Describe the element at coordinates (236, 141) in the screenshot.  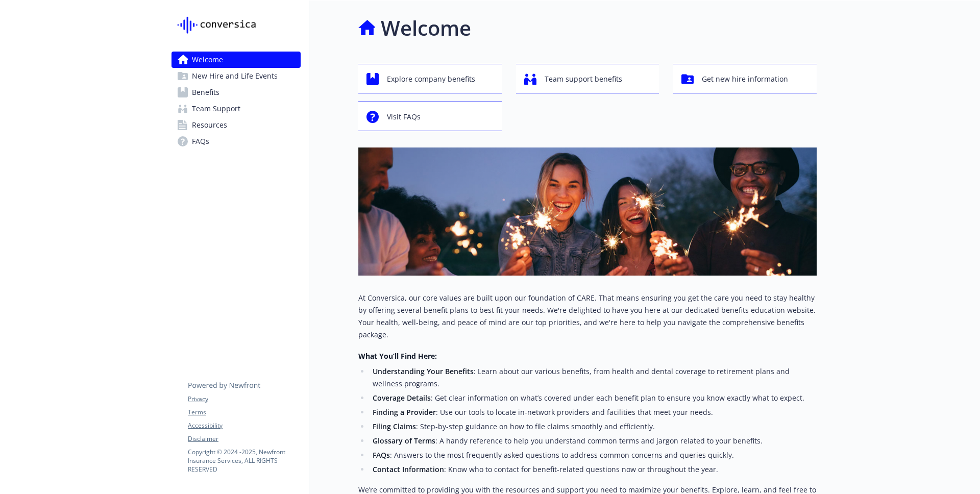
I see `a: FAQs` at that location.